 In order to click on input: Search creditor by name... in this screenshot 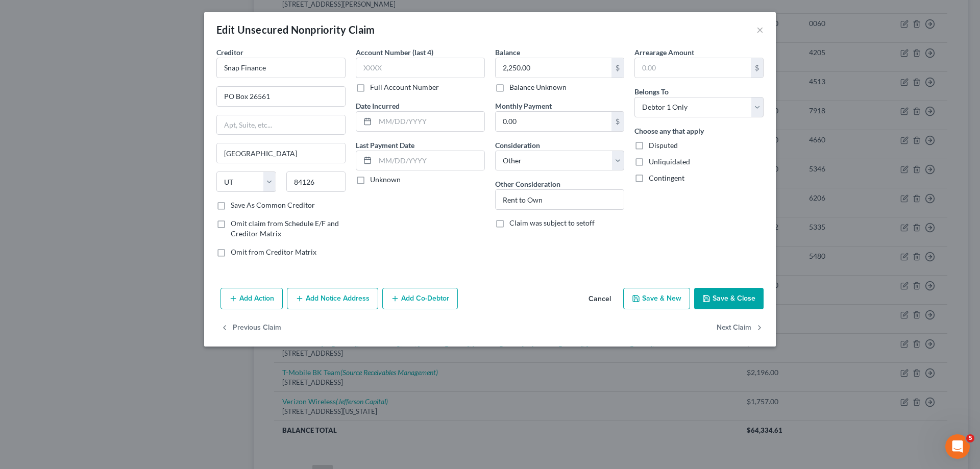, I will do `click(281, 68)`.